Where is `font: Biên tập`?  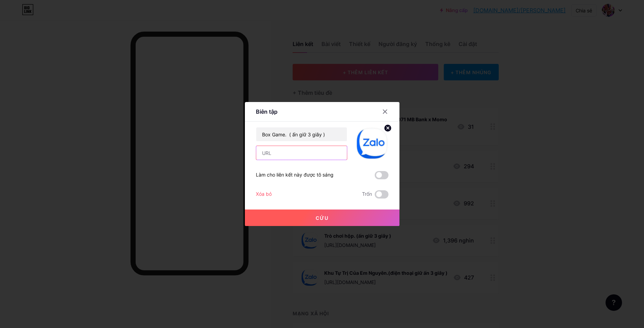
font: Biên tập is located at coordinates (267, 111).